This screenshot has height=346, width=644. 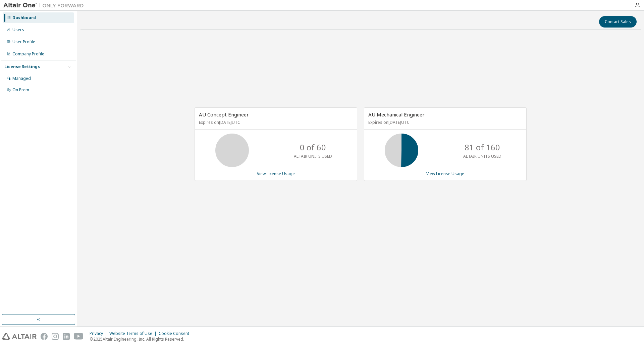 I want to click on img: instagram.svg, so click(x=55, y=336).